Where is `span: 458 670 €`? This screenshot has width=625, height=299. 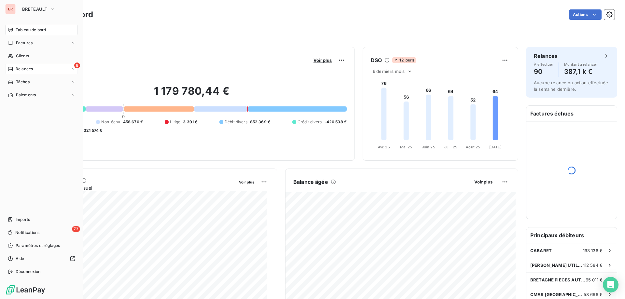
span: 458 670 € is located at coordinates (133, 122).